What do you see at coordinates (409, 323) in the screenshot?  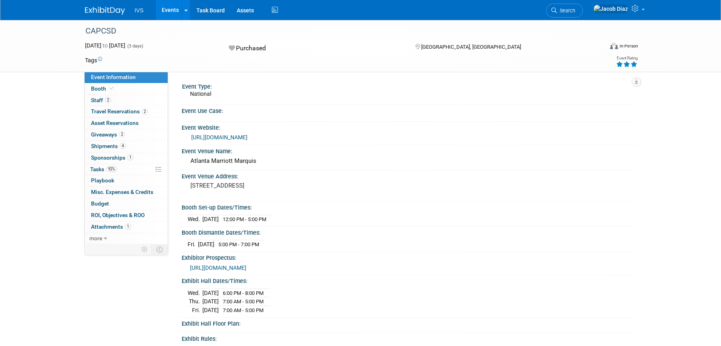 I see `div: Exhibit Hall Floor Plan:` at bounding box center [409, 323].